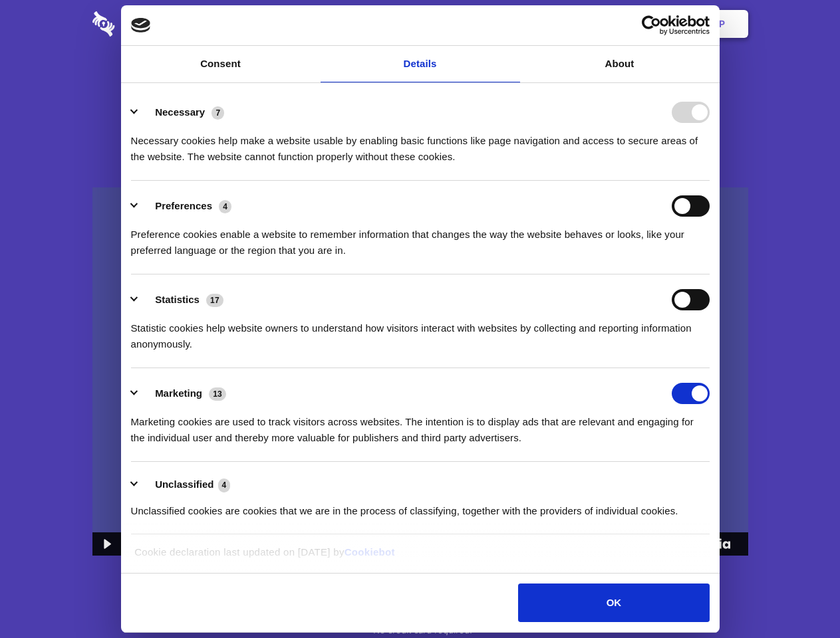  What do you see at coordinates (420, 506) in the screenshot?
I see `div: Unclassified cookies are cookies that we are in the process of classifying, together with the pro...` at bounding box center [420, 506].